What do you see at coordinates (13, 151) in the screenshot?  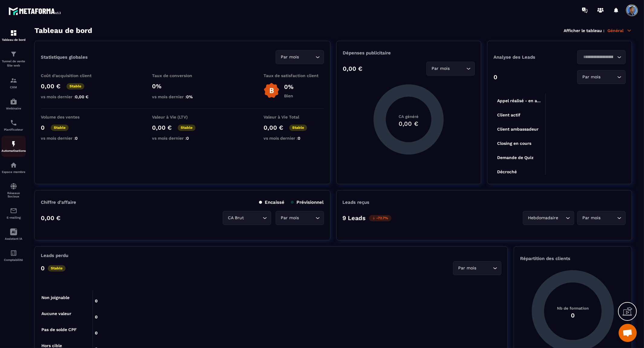 I see `p: Automatisations` at bounding box center [13, 151].